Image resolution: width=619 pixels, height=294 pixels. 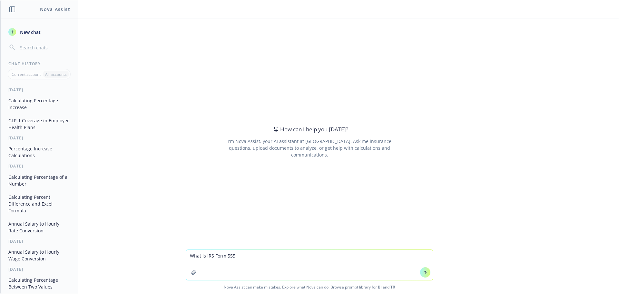 I want to click on button: GLP-1 Coverage in Employer Health Plans, so click(x=39, y=124).